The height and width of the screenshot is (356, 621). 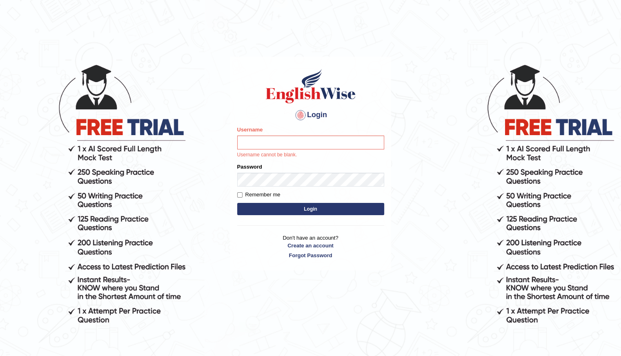 I want to click on img: Logo of English Wise sign in for intelligent practice with AI, so click(x=311, y=86).